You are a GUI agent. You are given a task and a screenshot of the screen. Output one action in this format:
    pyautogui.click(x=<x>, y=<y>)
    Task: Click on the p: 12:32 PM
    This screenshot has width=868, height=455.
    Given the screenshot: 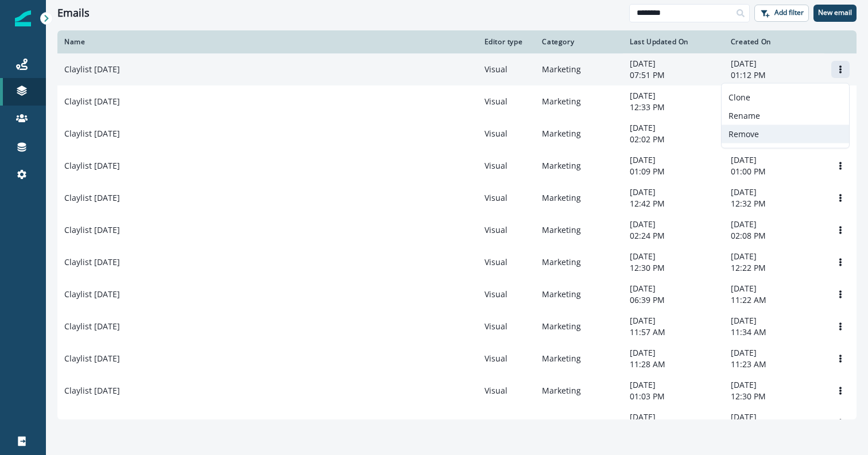 What is the action you would take?
    pyautogui.click(x=774, y=204)
    